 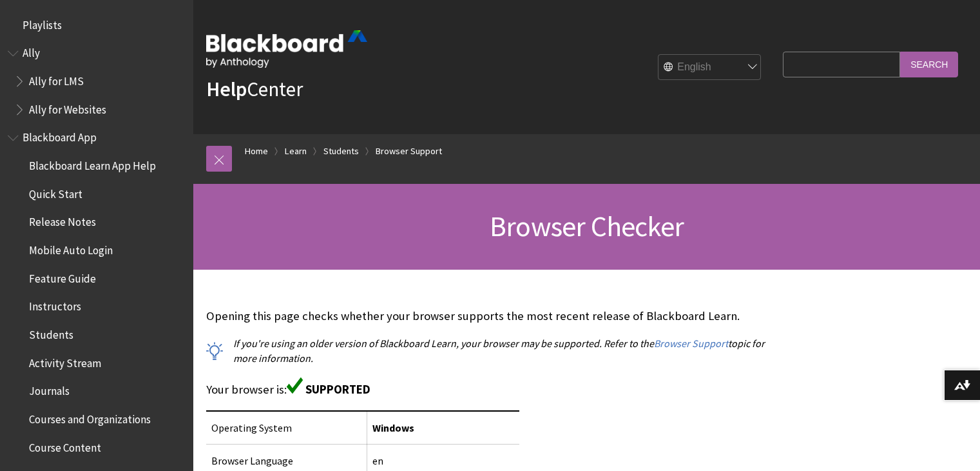 What do you see at coordinates (56, 192) in the screenshot?
I see `span: Quick Start` at bounding box center [56, 192].